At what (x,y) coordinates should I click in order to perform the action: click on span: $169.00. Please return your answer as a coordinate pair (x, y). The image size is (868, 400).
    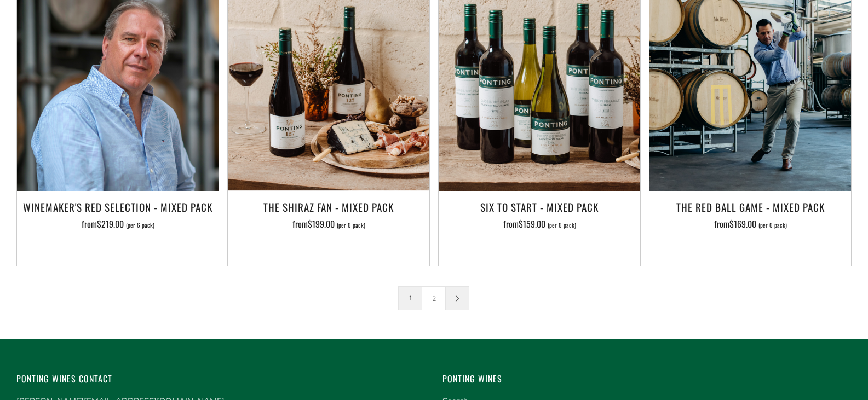
    Looking at the image, I should click on (743, 224).